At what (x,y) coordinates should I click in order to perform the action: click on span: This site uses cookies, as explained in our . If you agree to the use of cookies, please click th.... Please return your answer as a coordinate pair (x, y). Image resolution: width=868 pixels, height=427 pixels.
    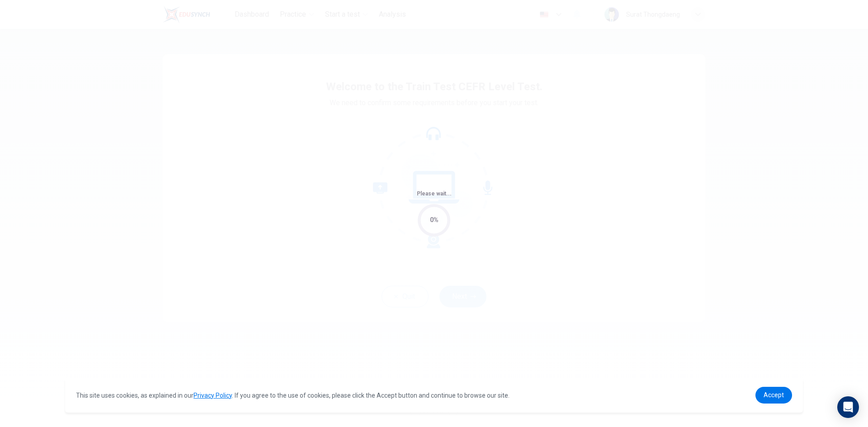
    Looking at the image, I should click on (292, 395).